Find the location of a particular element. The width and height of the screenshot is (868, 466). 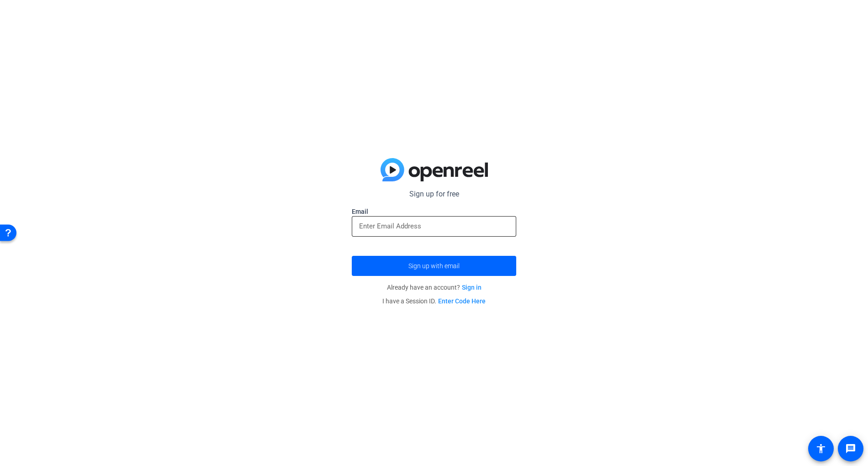

span: I have a Session ID. is located at coordinates (434, 301).